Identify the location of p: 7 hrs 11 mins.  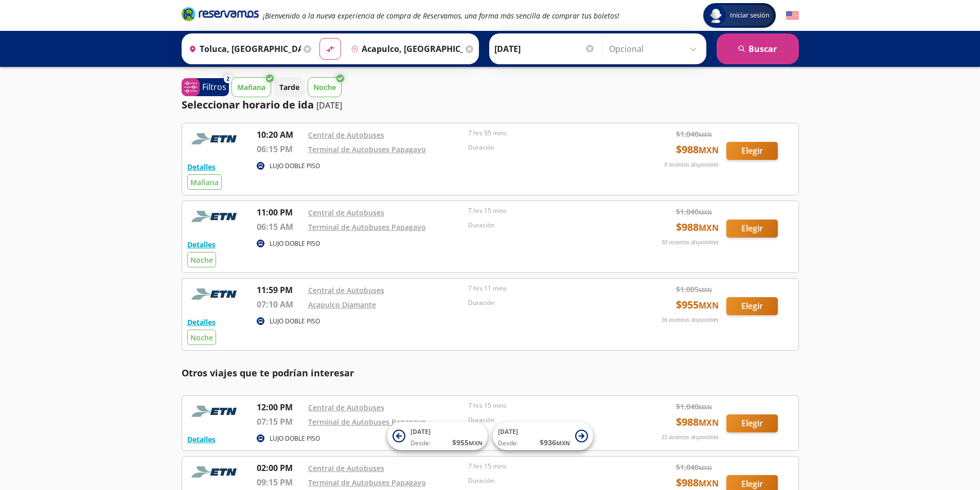
(546, 288).